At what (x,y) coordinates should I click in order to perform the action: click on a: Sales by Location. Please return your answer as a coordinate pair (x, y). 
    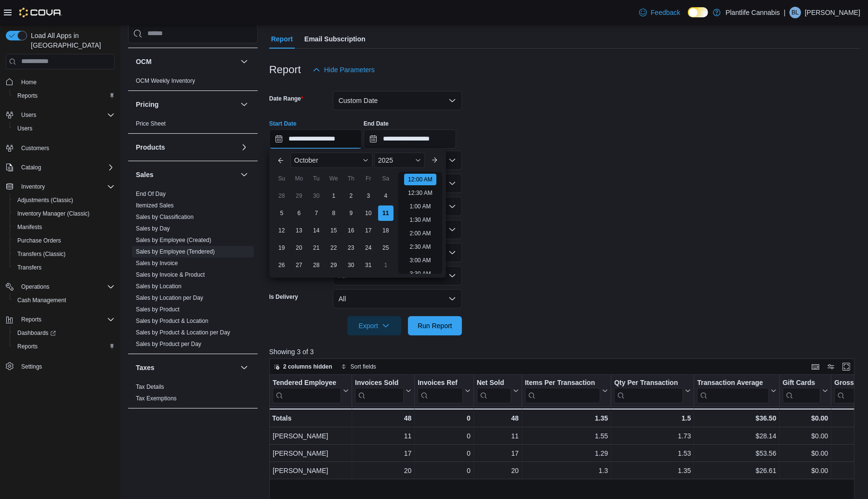
    Looking at the image, I should click on (159, 286).